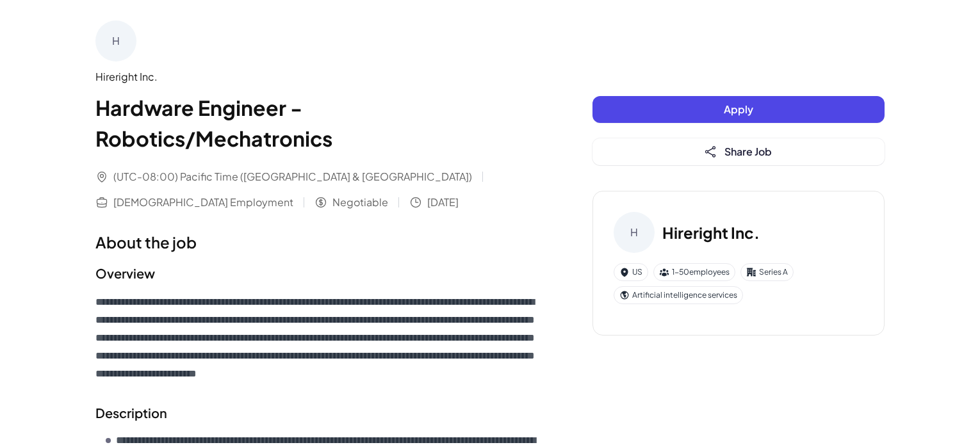  What do you see at coordinates (767, 272) in the screenshot?
I see `div: Series A` at bounding box center [767, 272].